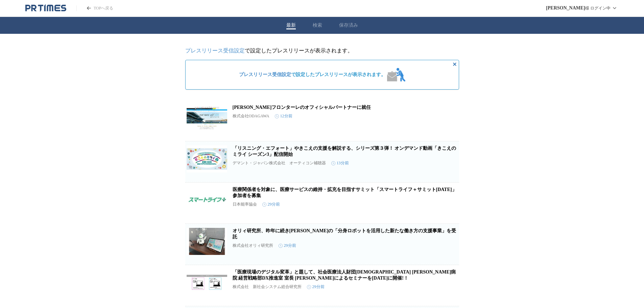 This screenshot has height=308, width=644. What do you see at coordinates (348, 25) in the screenshot?
I see `button: 保存済み` at bounding box center [348, 25].